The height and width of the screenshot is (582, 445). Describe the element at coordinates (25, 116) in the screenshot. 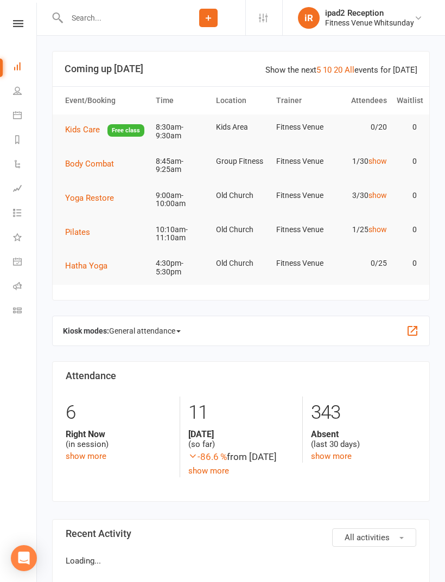

I see `a: Calendar` at that location.